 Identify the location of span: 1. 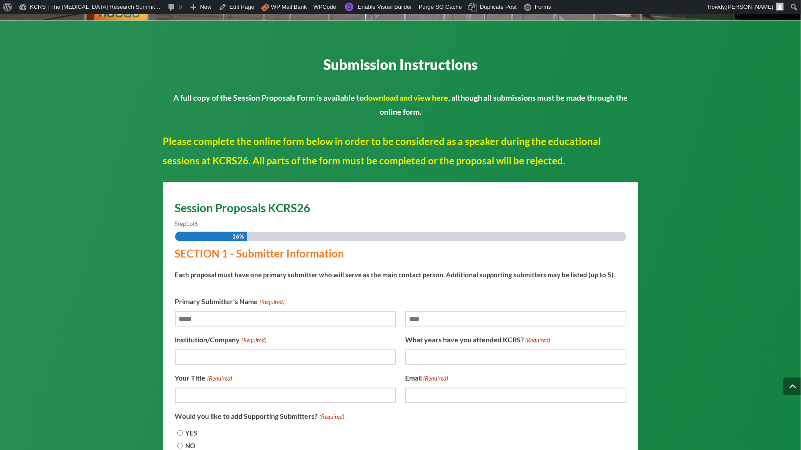
(188, 224).